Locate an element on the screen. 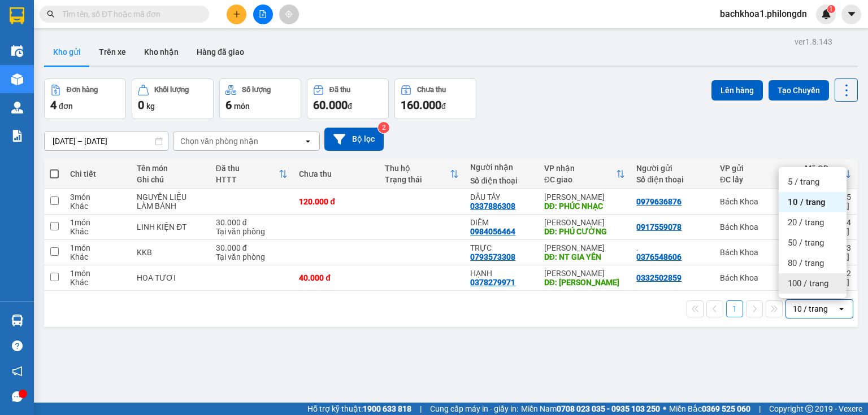 The image size is (868, 415). div: ĐC giao is located at coordinates (580, 180).